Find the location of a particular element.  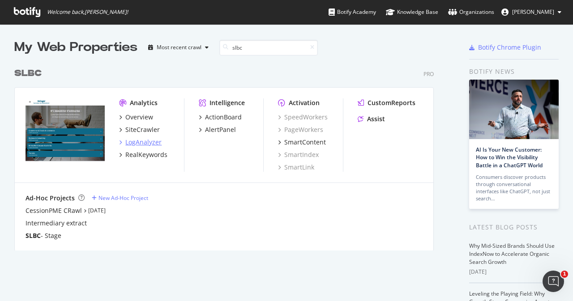

a: SLBC- Stage is located at coordinates (43, 236).